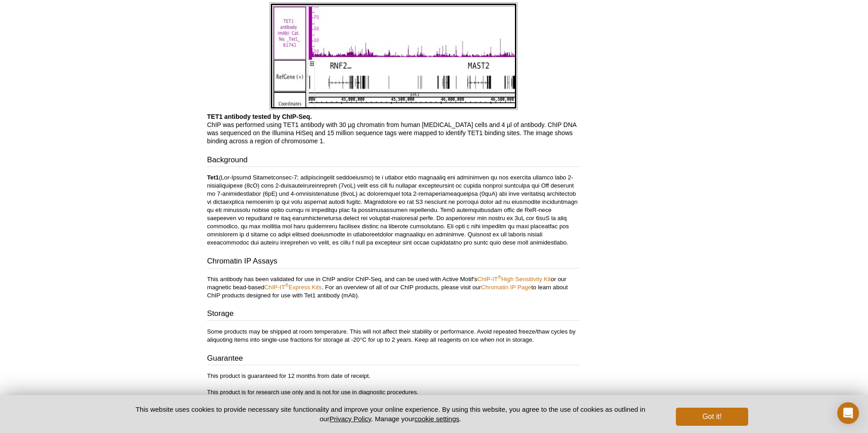 Image resolution: width=868 pixels, height=433 pixels. I want to click on strong: Tet1, so click(213, 178).